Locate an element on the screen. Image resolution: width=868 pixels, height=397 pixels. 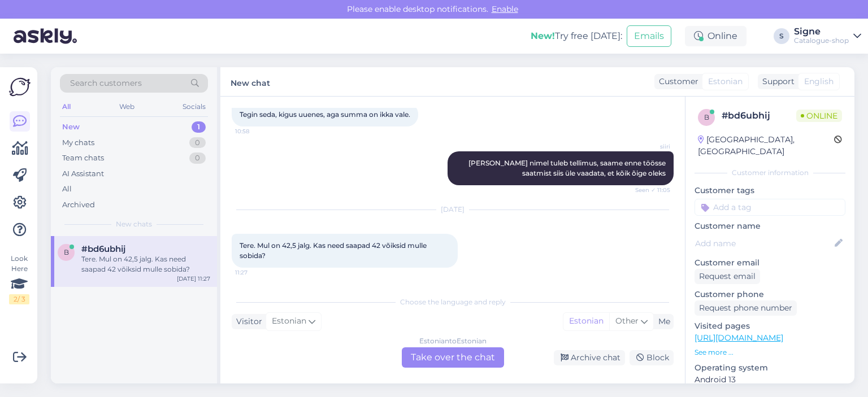
div: Archive chat is located at coordinates (589, 357).